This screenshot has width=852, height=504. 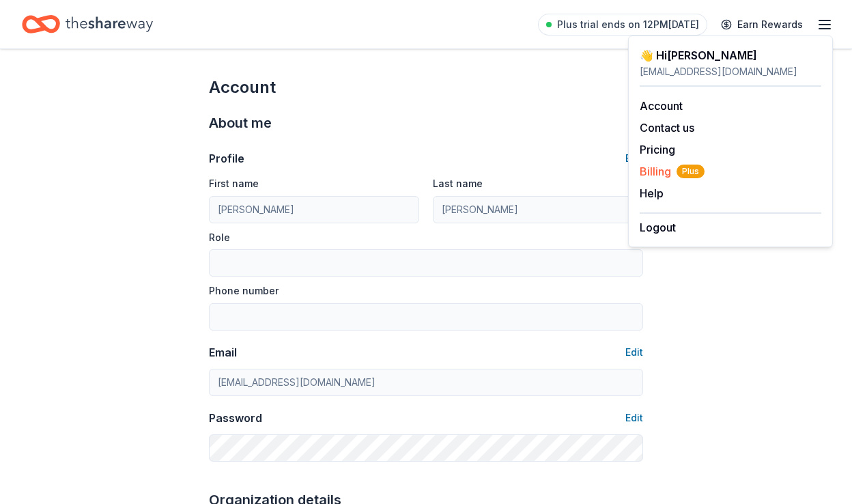 I want to click on div: About me, so click(x=426, y=123).